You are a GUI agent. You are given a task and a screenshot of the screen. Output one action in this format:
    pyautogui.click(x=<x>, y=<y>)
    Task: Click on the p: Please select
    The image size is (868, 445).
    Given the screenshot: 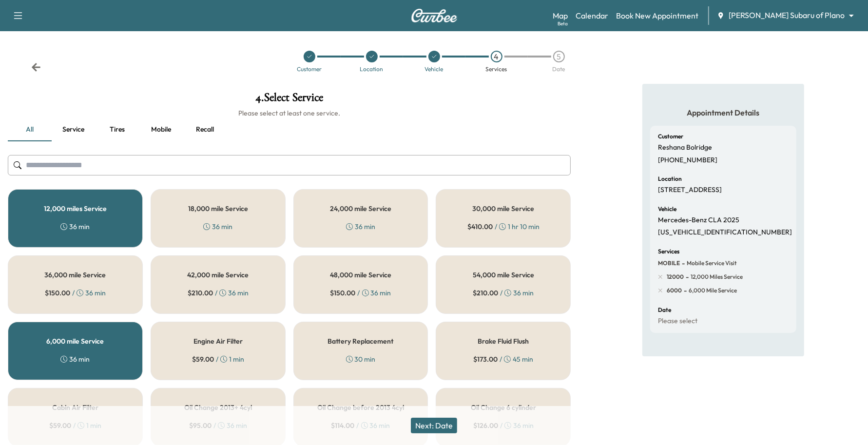 What is the action you would take?
    pyautogui.click(x=678, y=321)
    